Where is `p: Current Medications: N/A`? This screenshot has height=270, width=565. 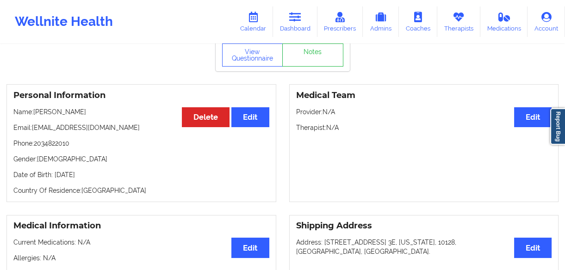 p: Current Medications: N/A is located at coordinates (141, 243).